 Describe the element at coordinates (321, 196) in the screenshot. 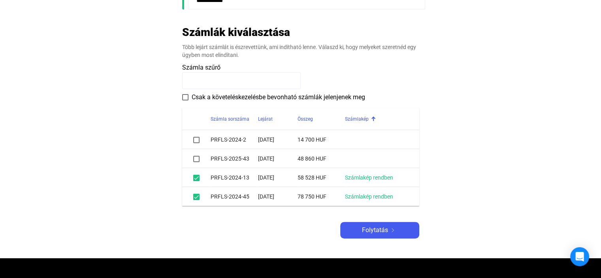

I see `td: 78 750 HUF` at that location.